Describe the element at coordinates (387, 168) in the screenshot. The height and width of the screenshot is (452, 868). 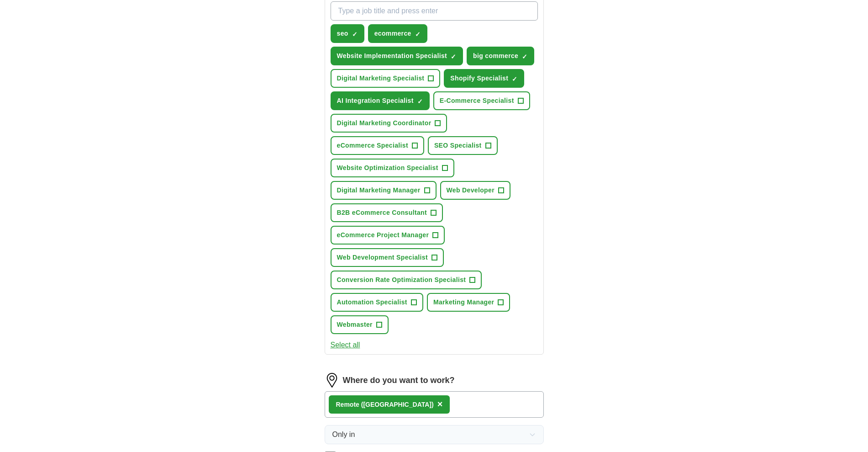
I see `span: Website Optimization Specialist` at that location.